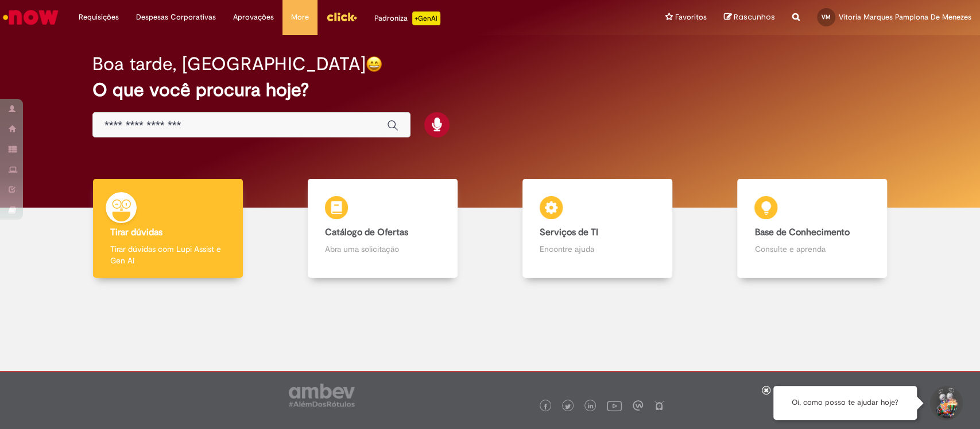 Image resolution: width=980 pixels, height=429 pixels. What do you see at coordinates (300, 18) in the screenshot?
I see `span: More` at bounding box center [300, 18].